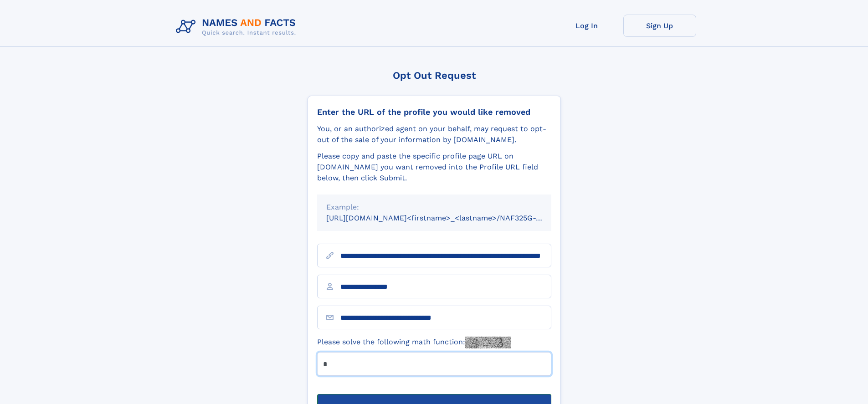 The height and width of the screenshot is (404, 868). I want to click on div: Enter the URL of the profile you would like removed, so click(434, 112).